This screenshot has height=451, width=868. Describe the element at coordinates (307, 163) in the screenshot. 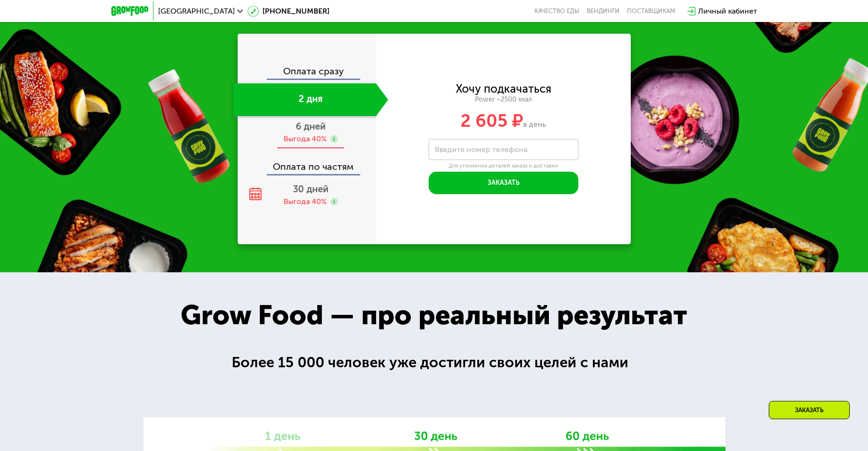

I see `div: Оплата по частям` at that location.